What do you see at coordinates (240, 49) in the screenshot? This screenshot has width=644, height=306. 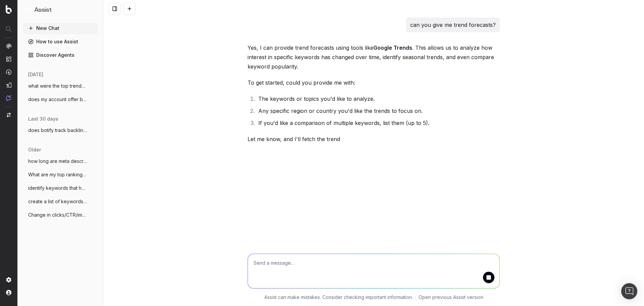 I see `img: Botify assist logo` at bounding box center [240, 49].